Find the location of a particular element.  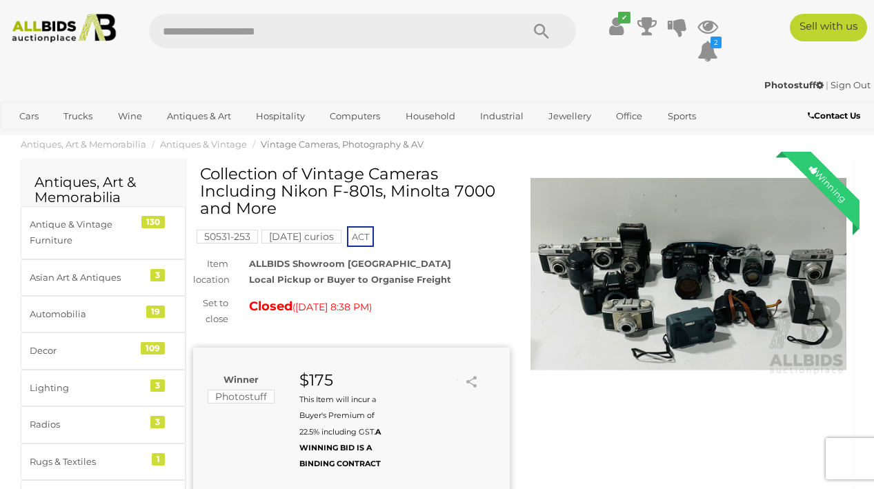

div: Automobilia is located at coordinates (86, 314).